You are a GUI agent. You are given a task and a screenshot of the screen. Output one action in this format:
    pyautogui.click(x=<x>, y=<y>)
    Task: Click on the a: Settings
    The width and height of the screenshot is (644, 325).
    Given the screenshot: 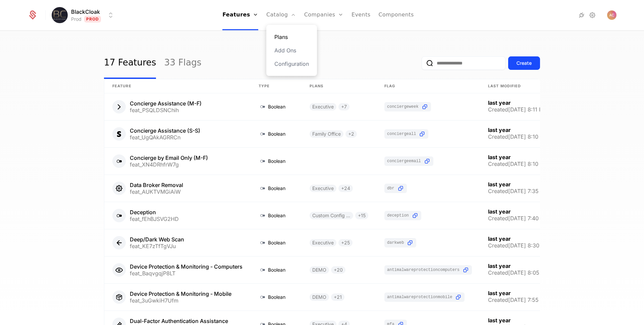 What is the action you would take?
    pyautogui.click(x=592, y=15)
    